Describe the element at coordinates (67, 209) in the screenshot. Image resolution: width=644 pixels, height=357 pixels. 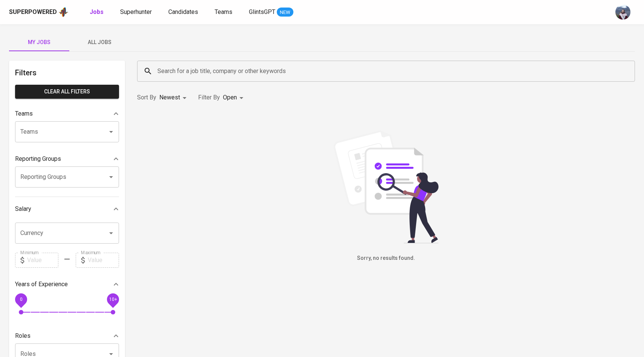
I see `div: Salary` at that location.